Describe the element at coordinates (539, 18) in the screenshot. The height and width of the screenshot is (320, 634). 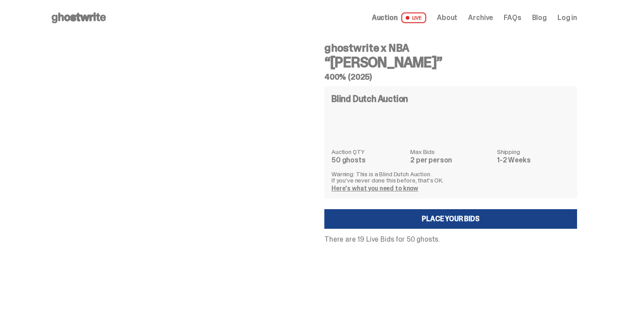
I see `a: Blog` at that location.